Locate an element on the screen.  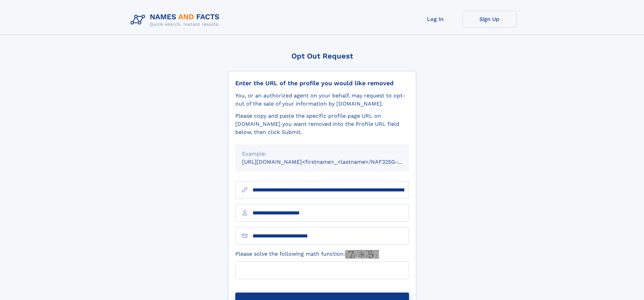
div: Example: is located at coordinates (322, 154).